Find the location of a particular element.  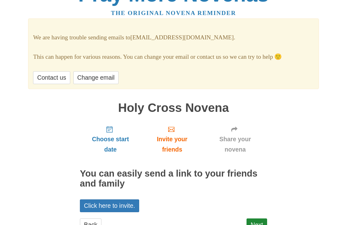

a: Change email is located at coordinates (96, 77).